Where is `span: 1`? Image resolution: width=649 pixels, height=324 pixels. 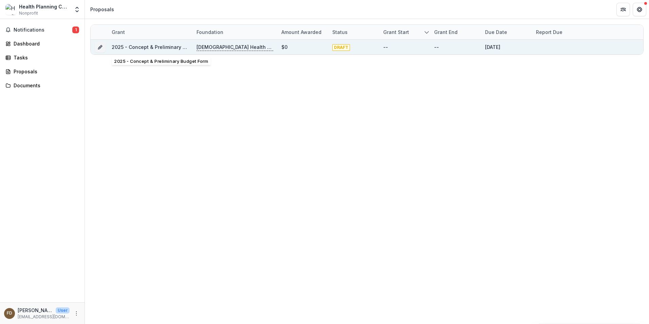
span: 1 is located at coordinates (76, 30).